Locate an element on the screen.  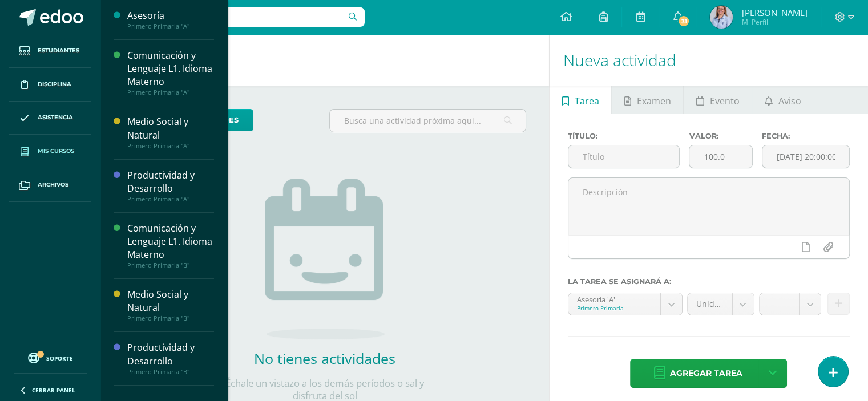
label: La tarea se asignará a: is located at coordinates (709, 281).